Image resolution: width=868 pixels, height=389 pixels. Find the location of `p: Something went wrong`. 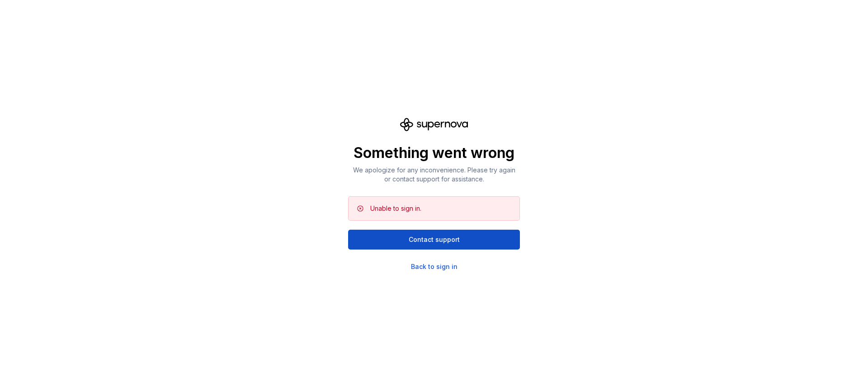

p: Something went wrong is located at coordinates (434, 153).